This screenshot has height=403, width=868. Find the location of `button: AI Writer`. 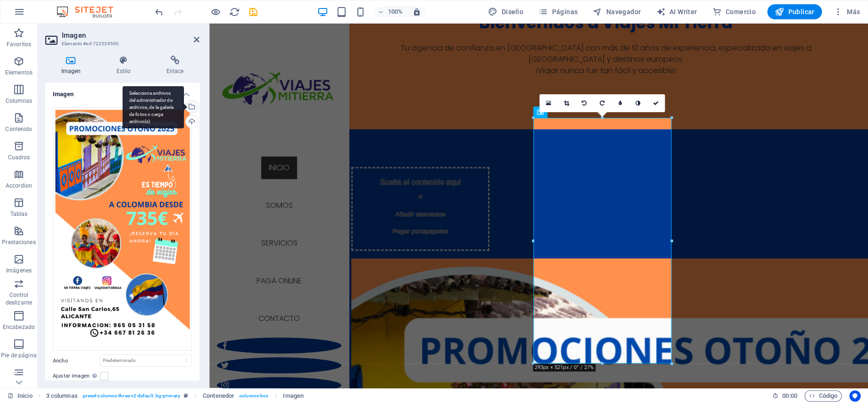

button: AI Writer is located at coordinates (676, 12).